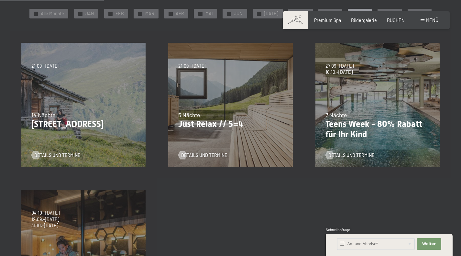  What do you see at coordinates (238, 14) in the screenshot?
I see `span: JUN` at bounding box center [238, 14].